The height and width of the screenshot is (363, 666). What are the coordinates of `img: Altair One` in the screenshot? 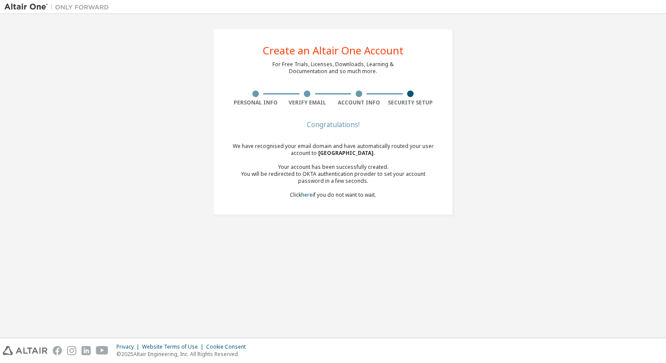 It's located at (59, 7).